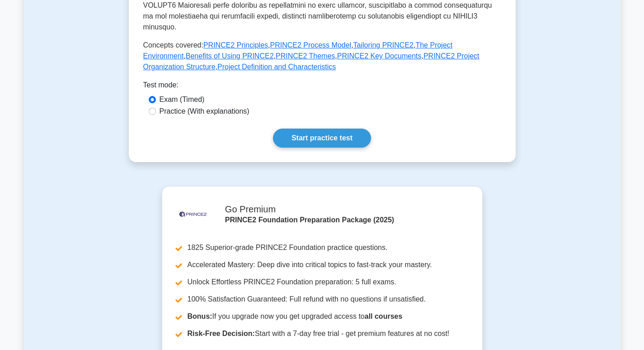 The width and height of the screenshot is (644, 350). I want to click on a: PRINCE2 Process Model, so click(311, 44).